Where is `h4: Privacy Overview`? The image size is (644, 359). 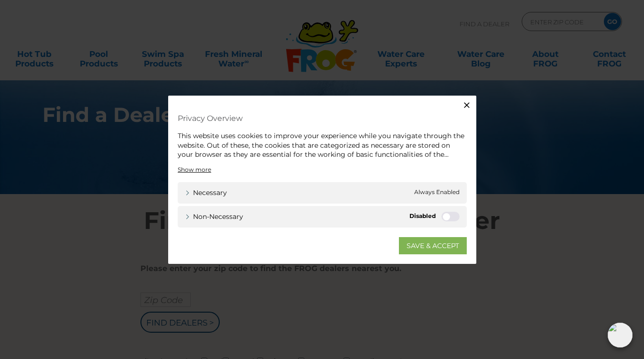 h4: Privacy Overview is located at coordinates (322, 118).